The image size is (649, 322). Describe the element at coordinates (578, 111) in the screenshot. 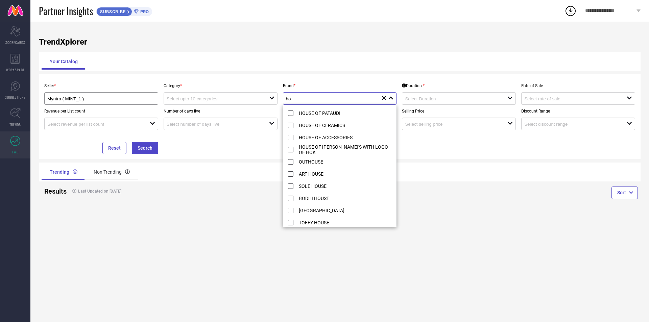

I see `p: Discount Range` at that location.